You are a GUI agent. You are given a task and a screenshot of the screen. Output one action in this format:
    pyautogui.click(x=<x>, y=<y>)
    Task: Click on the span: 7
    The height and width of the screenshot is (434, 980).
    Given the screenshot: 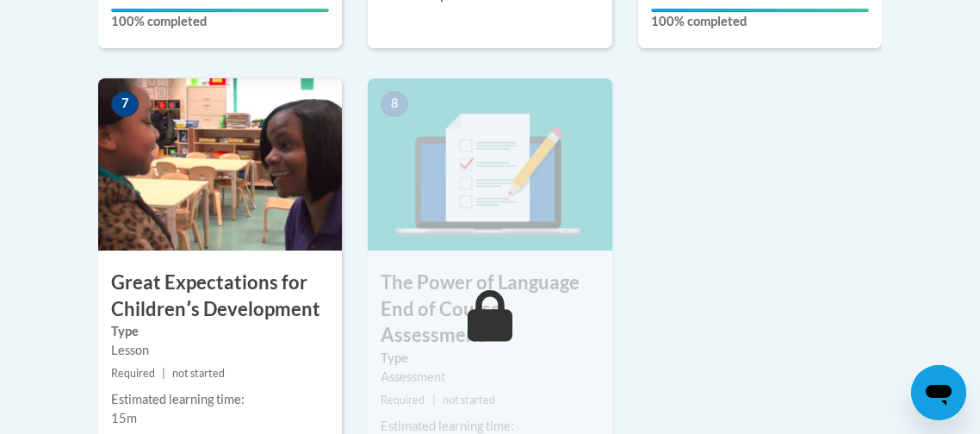 What is the action you would take?
    pyautogui.click(x=125, y=104)
    